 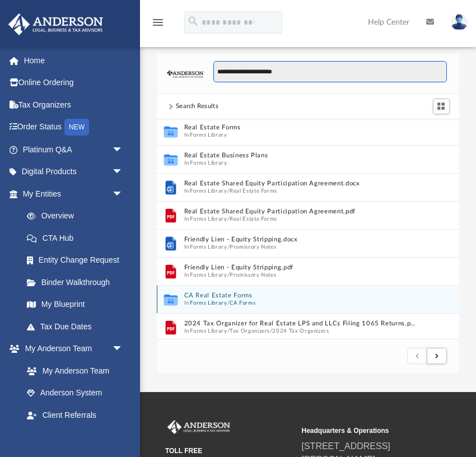 I want to click on input: Search files and folders, so click(x=330, y=72).